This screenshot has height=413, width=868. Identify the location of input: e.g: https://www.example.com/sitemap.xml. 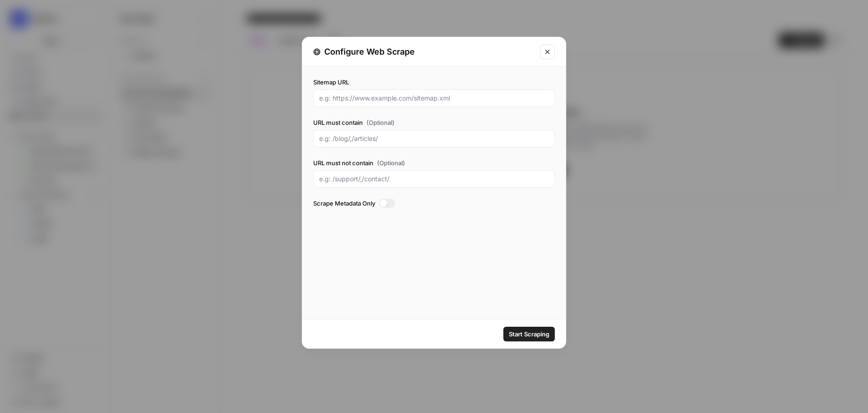
(434, 98).